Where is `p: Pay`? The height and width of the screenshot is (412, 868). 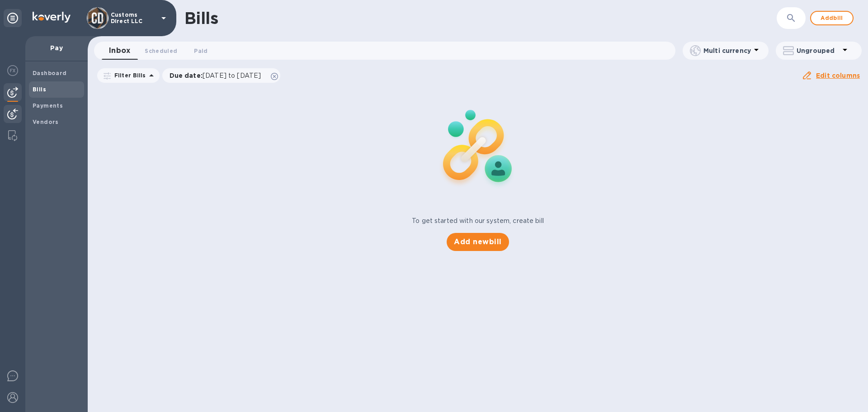
p: Pay is located at coordinates (57, 48).